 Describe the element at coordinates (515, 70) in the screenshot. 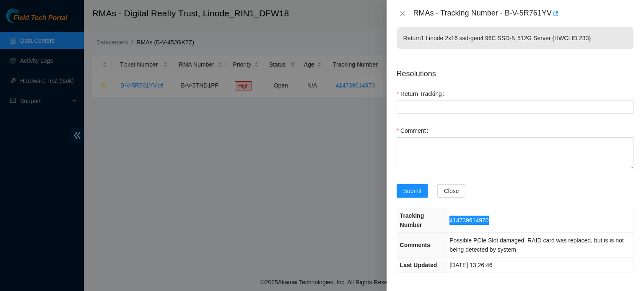

I see `p: Resolutions` at that location.